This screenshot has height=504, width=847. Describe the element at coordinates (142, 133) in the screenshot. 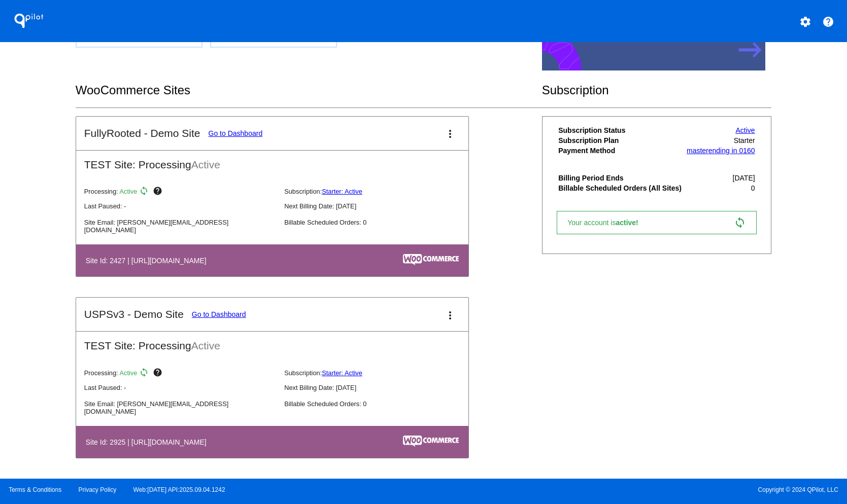

I see `h2: FullyRooted - Demo Site` at that location.